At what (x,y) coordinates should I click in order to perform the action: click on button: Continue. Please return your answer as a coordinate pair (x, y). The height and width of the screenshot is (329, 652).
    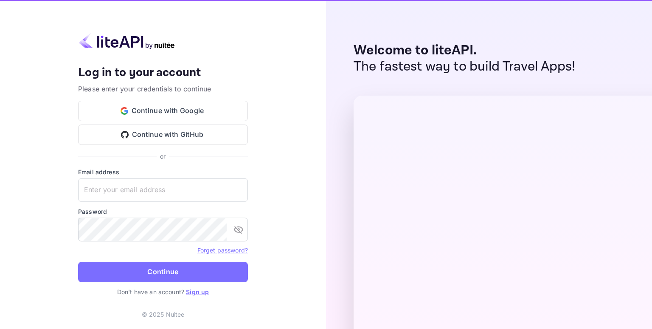
    Looking at the image, I should click on (163, 272).